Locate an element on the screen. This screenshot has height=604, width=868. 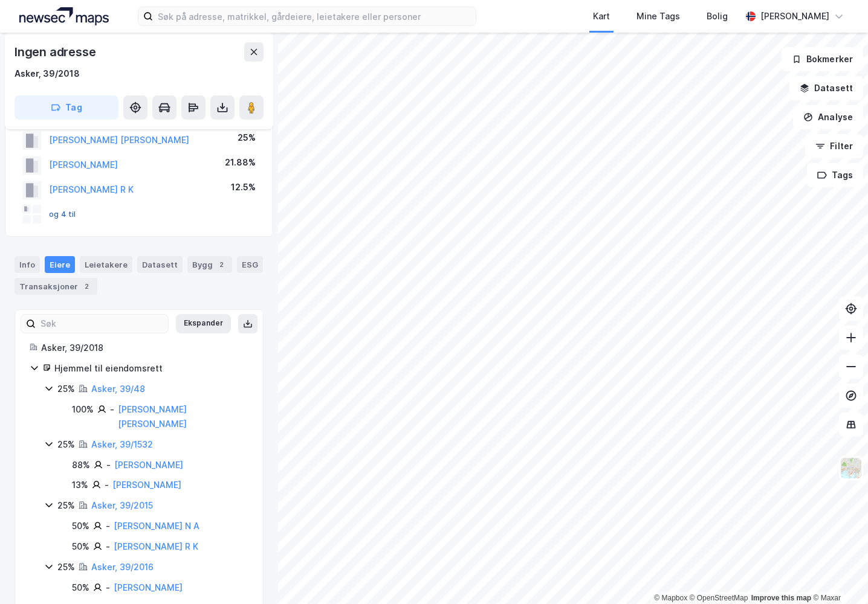
div: 21.88% is located at coordinates (240, 162).